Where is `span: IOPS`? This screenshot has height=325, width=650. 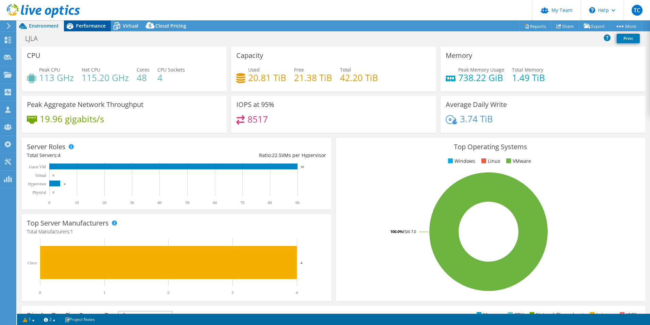 span: IOPS is located at coordinates (145, 315).